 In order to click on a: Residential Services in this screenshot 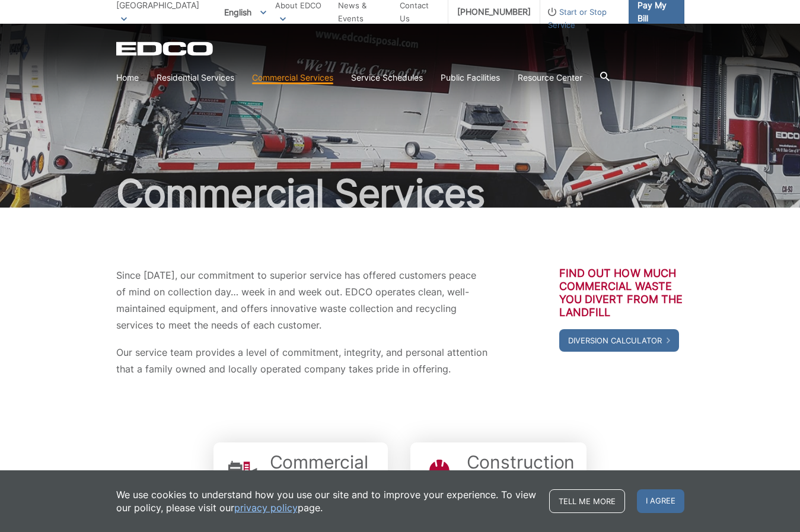, I will do `click(195, 78)`.